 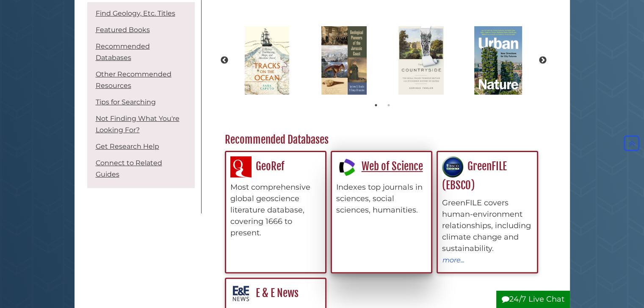 I want to click on a: Find Geology, Etc. Titles, so click(x=135, y=13).